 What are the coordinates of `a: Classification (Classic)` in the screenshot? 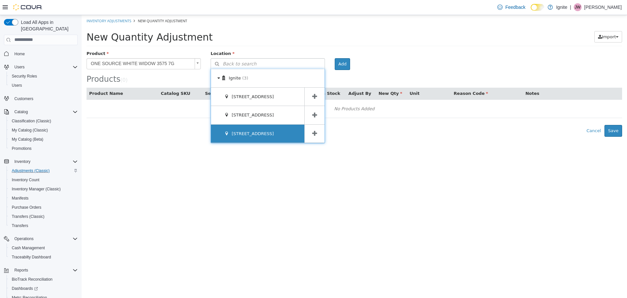 It's located at (31, 121).